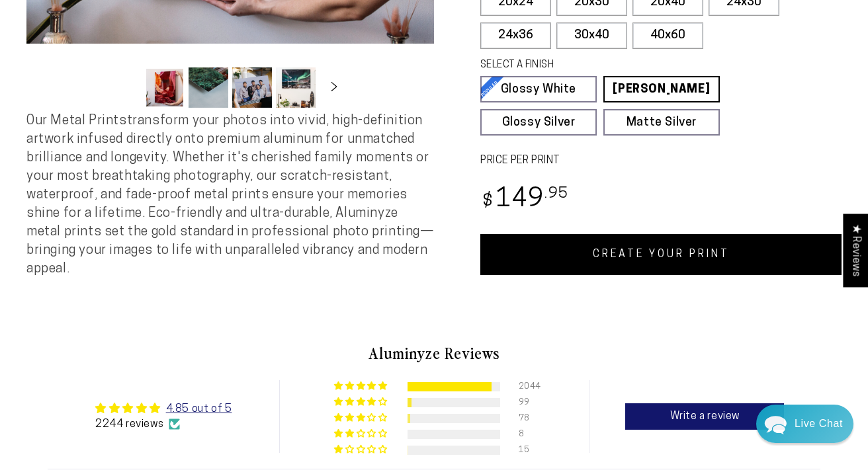 The height and width of the screenshot is (476, 868). Describe the element at coordinates (168, 37) in the screenshot. I see `img: Helga` at that location.